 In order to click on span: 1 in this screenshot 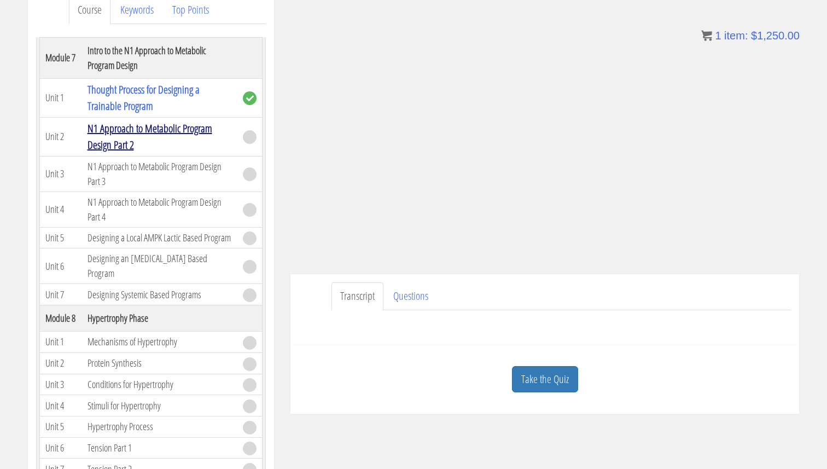, I will do `click(718, 36)`.